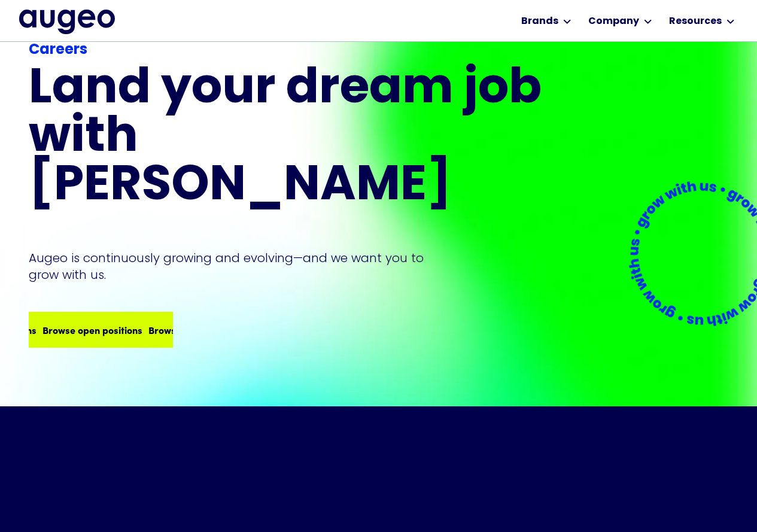 This screenshot has width=757, height=532. Describe the element at coordinates (67, 21) in the screenshot. I see `img: Augeo's full logo in midnight blue.` at that location.